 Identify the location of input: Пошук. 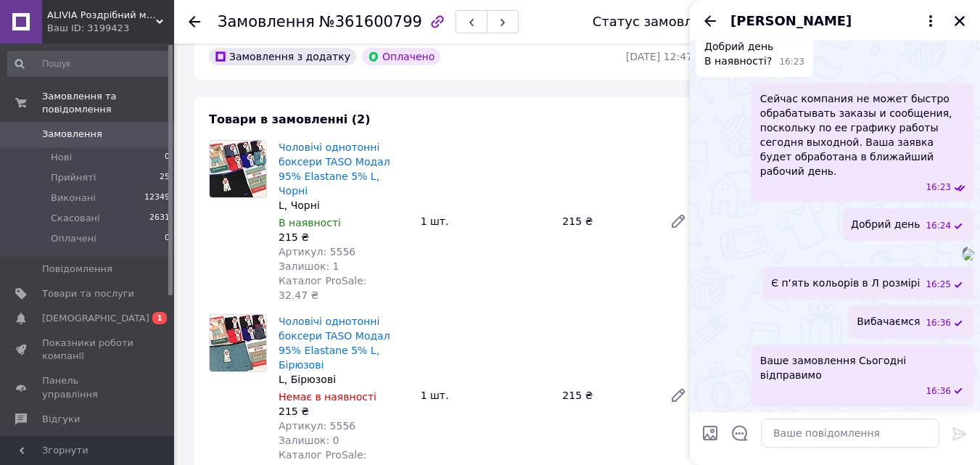
(89, 64).